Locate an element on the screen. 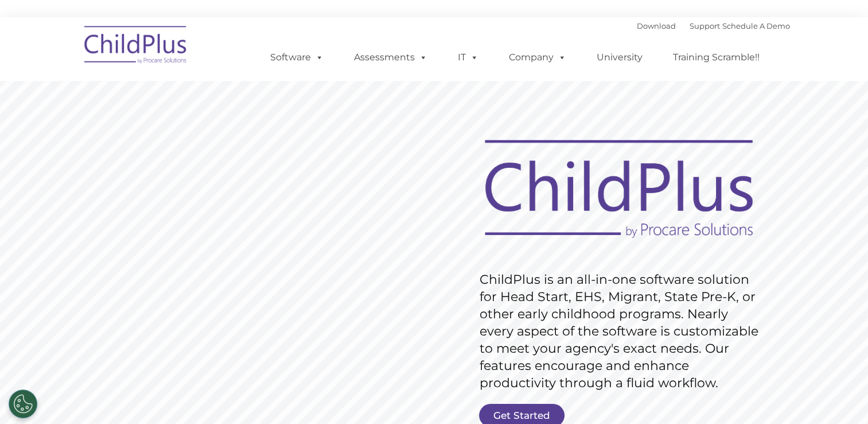 The height and width of the screenshot is (424, 868). a: Assessments is located at coordinates (391, 57).